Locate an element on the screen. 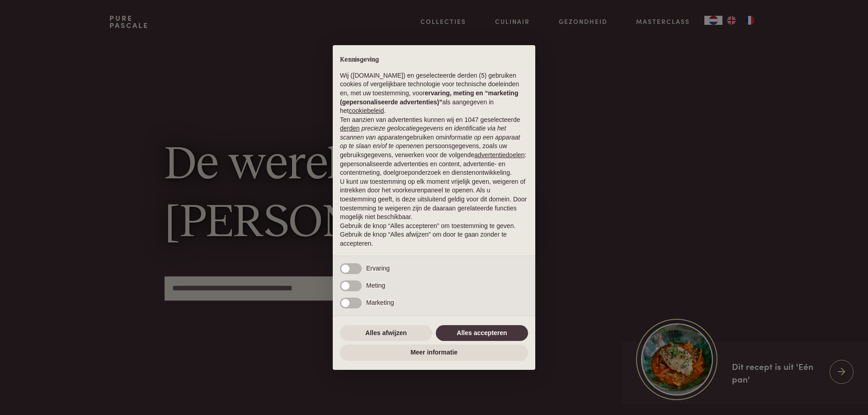 The width and height of the screenshot is (868, 415). button: Alles afwijzen is located at coordinates (386, 333).